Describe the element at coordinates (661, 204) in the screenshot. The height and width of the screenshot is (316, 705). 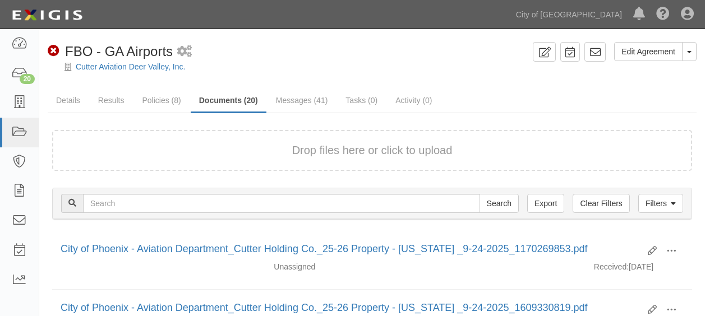
I see `a: Filters` at that location.